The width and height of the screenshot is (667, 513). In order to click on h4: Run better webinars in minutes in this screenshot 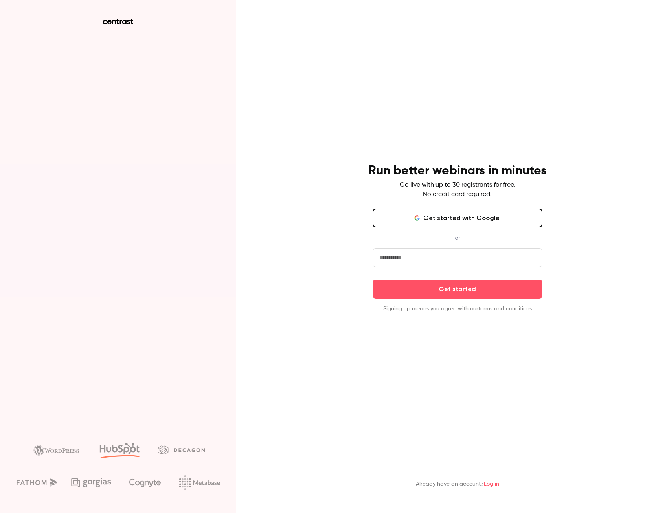, I will do `click(457, 171)`.